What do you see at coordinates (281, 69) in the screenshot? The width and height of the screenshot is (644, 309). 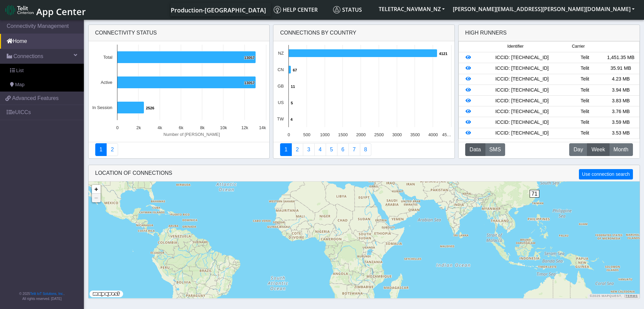 I see `text: CN` at bounding box center [281, 69].